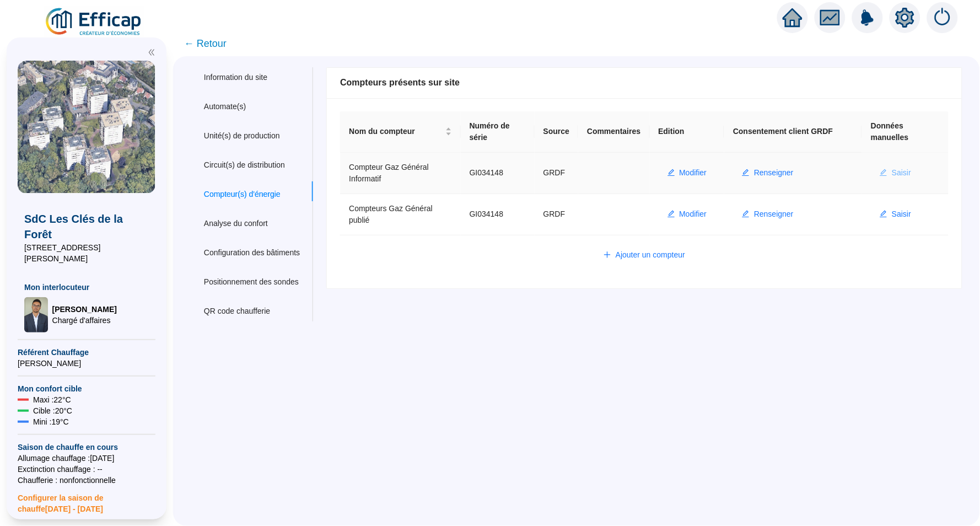 The image size is (980, 526). I want to click on div: Positionnement des sondes, so click(252, 282).